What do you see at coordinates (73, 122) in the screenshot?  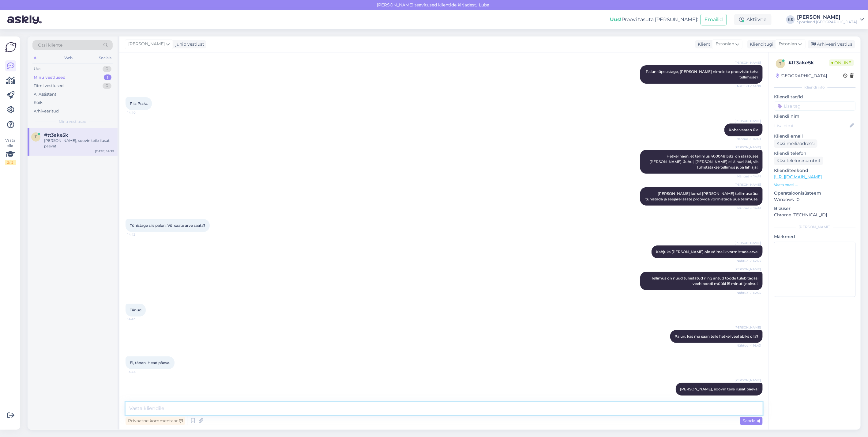 I see `span: Minu vestlused` at bounding box center [73, 122].